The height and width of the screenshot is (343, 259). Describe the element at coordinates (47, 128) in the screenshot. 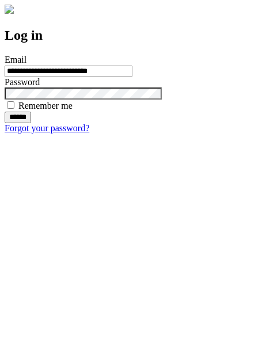

I see `a: Forgot your password?` at that location.